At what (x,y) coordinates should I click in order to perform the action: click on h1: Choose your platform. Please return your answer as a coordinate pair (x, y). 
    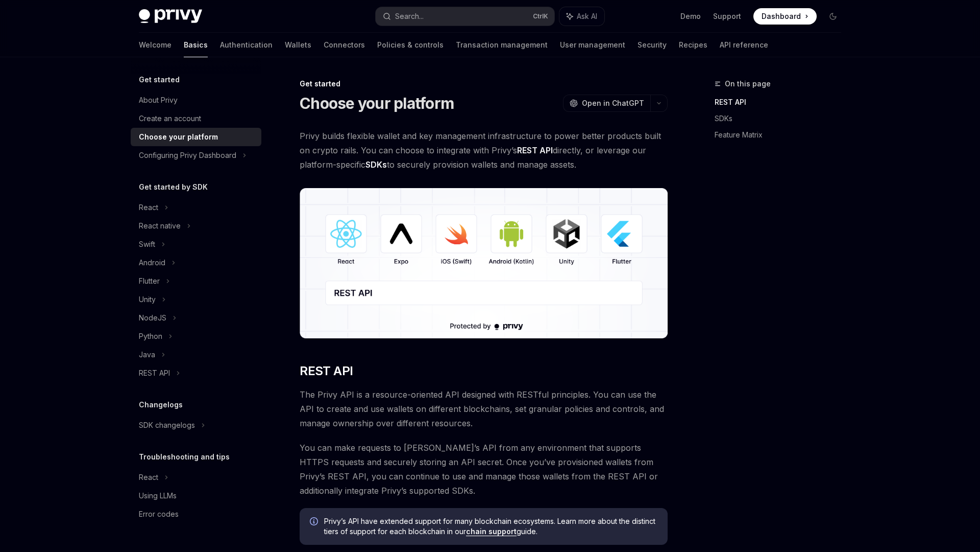
    Looking at the image, I should click on (377, 103).